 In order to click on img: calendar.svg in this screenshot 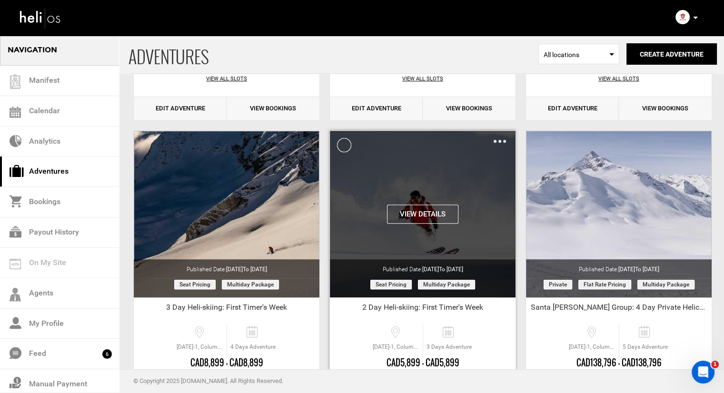, I will do `click(15, 112)`.